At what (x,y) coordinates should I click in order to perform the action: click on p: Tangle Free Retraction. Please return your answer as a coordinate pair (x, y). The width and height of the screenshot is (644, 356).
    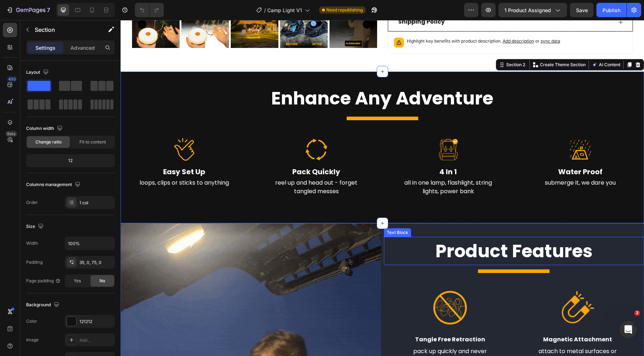
    Looking at the image, I should click on (330, 319).